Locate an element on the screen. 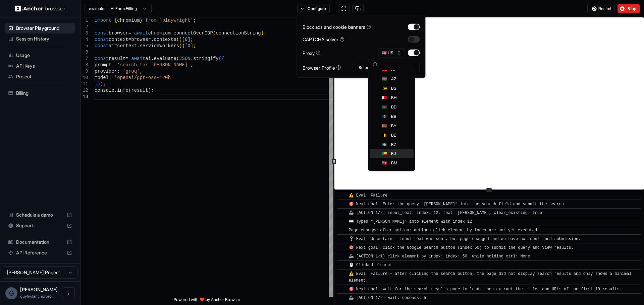 The height and width of the screenshot is (305, 644). button: 🇺🇸 US is located at coordinates (392, 53).